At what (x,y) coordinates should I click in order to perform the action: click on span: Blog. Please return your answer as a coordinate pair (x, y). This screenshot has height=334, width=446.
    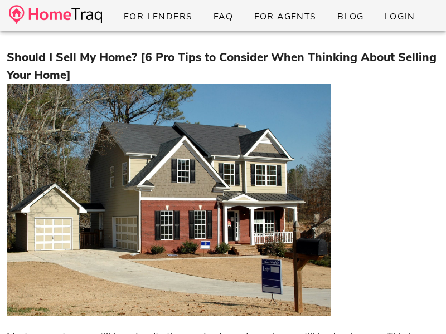
    Looking at the image, I should click on (350, 17).